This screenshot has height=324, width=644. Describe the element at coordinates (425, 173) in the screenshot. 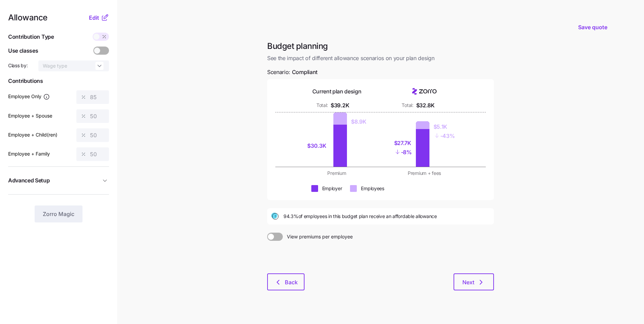

I see `div: Premium + fees` at that location.